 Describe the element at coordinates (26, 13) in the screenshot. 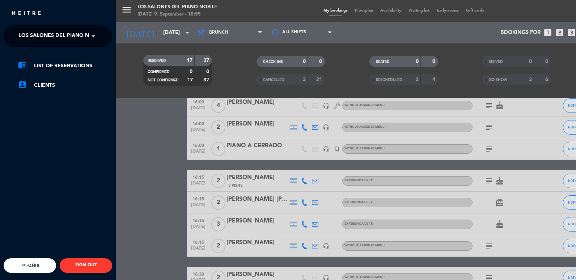

I see `img: MEITRE` at that location.